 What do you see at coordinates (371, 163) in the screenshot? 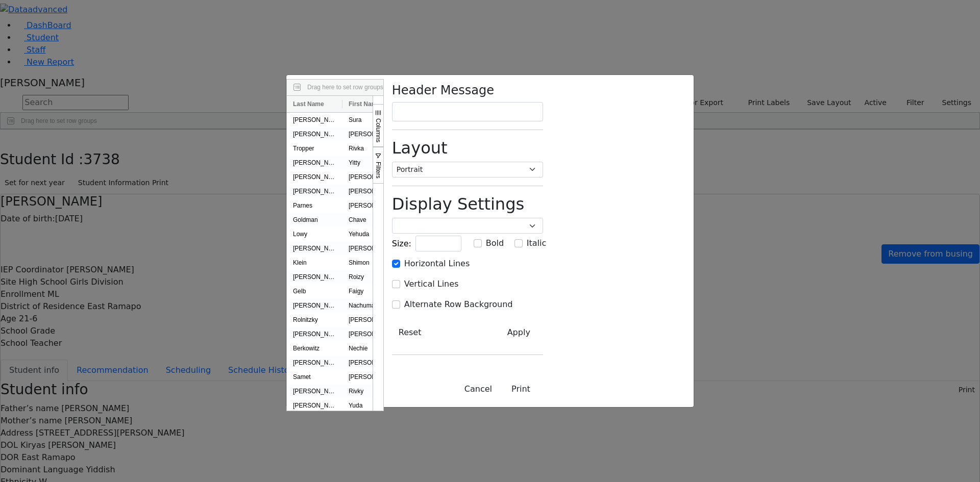
I see `div: Yitty` at bounding box center [371, 163].